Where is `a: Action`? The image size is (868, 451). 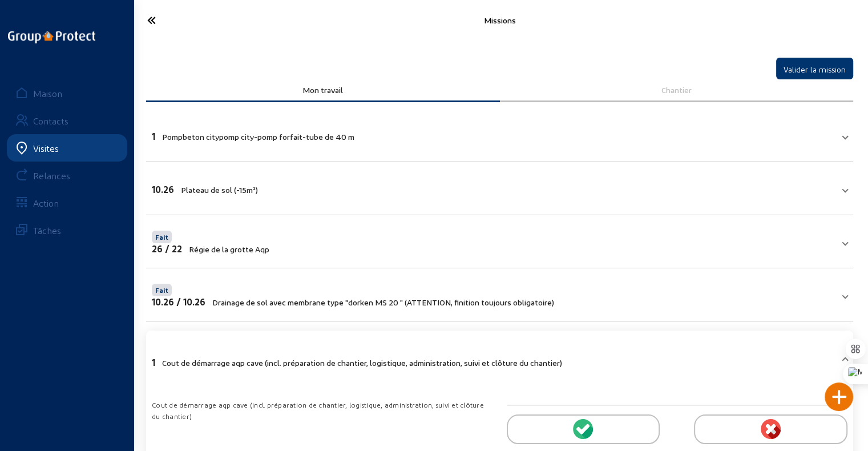 a: Action is located at coordinates (67, 202).